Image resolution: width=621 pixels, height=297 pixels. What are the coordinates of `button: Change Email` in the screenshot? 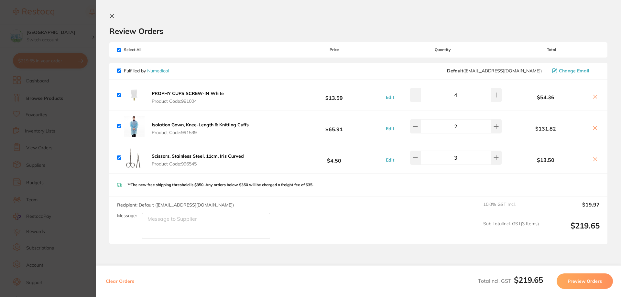 It's located at (575, 71).